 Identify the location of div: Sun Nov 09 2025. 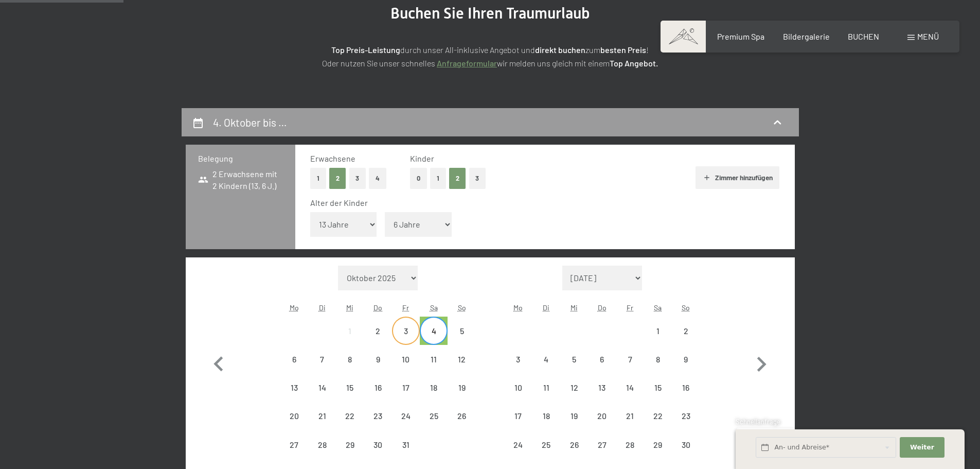
(686, 359).